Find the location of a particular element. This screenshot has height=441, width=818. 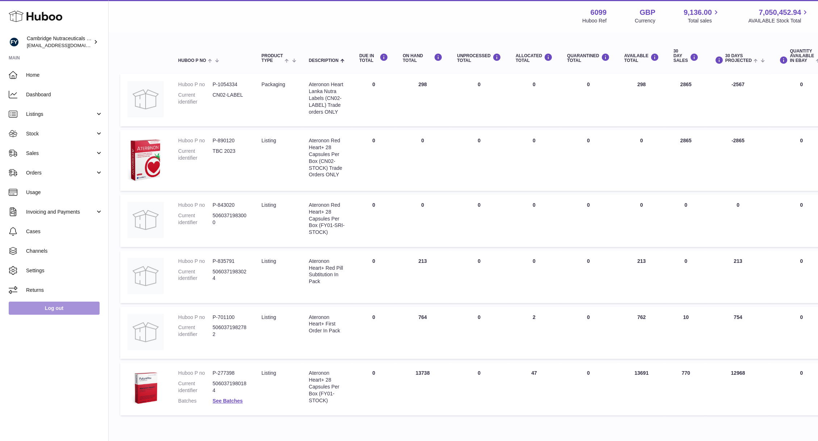

div: Ateronon Heart+ First Order In Pack is located at coordinates (327, 324).